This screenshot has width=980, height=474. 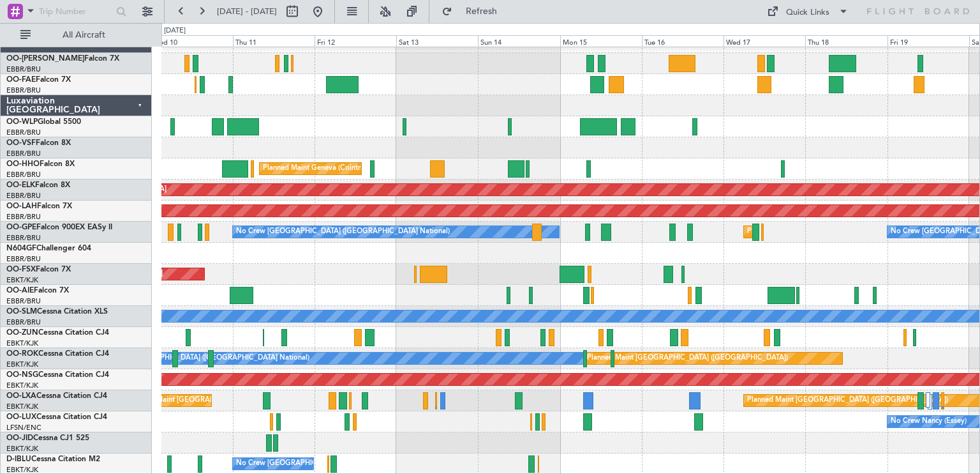 What do you see at coordinates (84, 35) in the screenshot?
I see `span: All Aircraft` at bounding box center [84, 35].